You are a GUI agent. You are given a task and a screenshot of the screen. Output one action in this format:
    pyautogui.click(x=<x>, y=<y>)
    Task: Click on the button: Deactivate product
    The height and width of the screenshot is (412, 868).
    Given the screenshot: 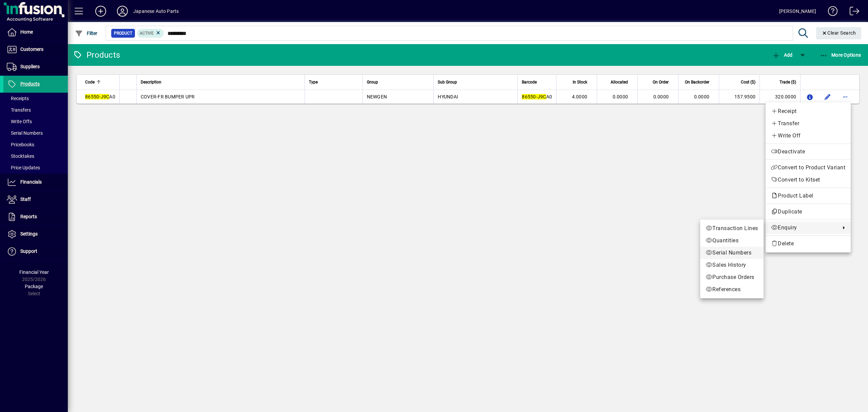 What is the action you would take?
    pyautogui.click(x=808, y=151)
    